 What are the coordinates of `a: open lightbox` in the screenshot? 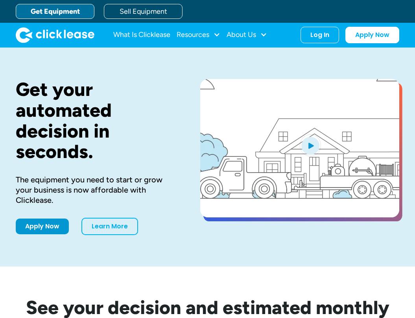 It's located at (300, 148).